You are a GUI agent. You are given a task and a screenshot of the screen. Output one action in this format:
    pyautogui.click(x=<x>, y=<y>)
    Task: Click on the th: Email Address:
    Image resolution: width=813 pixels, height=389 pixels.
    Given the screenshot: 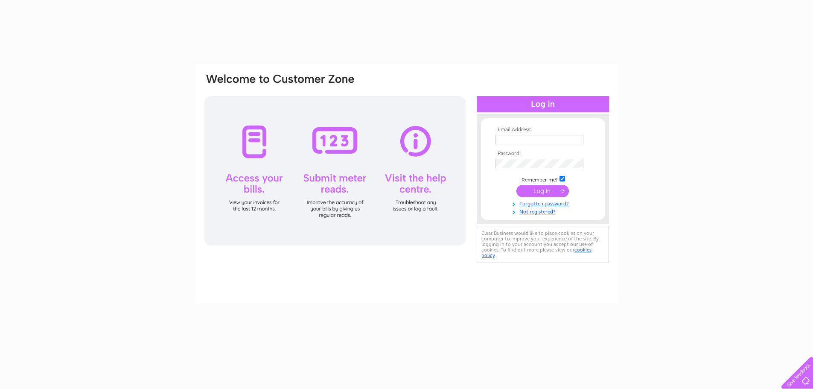 What is the action you would take?
    pyautogui.click(x=543, y=130)
    